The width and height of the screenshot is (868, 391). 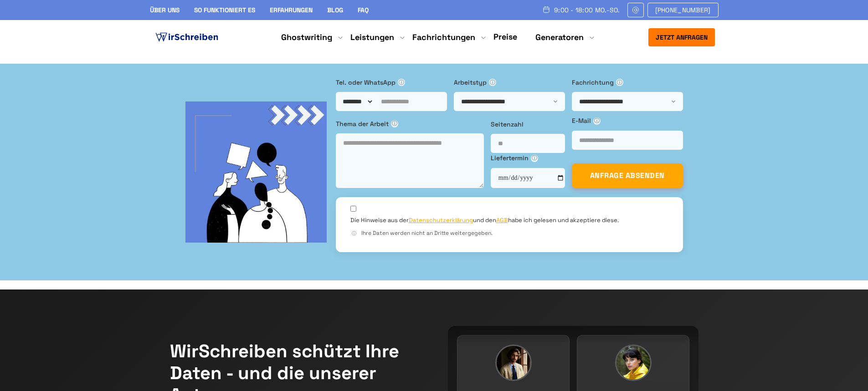 What do you see at coordinates (681, 38) in the screenshot?
I see `button: Jetzt anfragen` at bounding box center [681, 38].